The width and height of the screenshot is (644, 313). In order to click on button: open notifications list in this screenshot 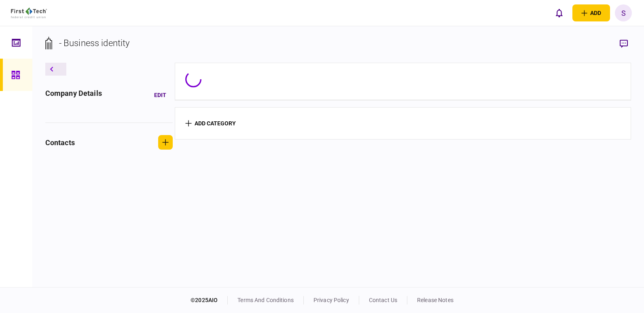, I will do `click(559, 13)`.